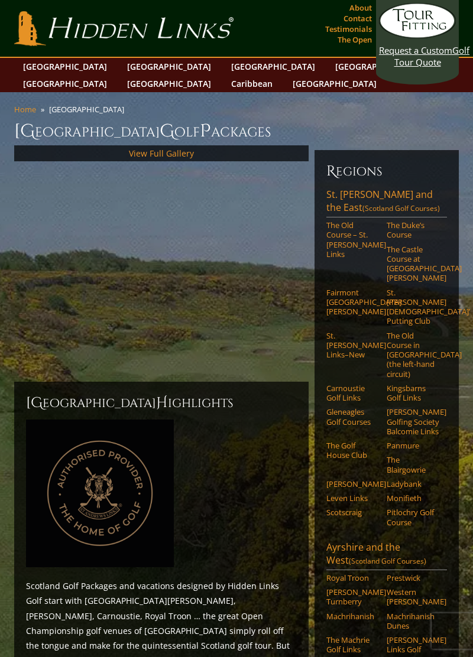 The width and height of the screenshot is (473, 657). Describe the element at coordinates (352, 578) in the screenshot. I see `a: Royal Troon` at that location.